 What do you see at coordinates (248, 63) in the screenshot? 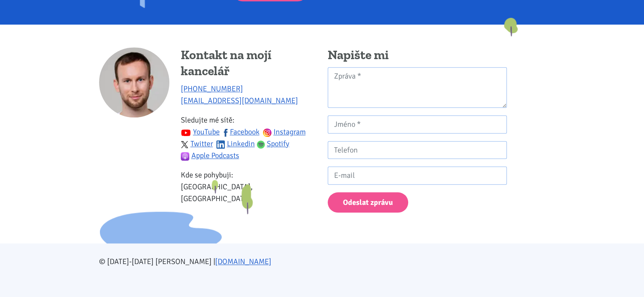
I see `h4: Kontakt na mojí kancelář` at bounding box center [248, 63].